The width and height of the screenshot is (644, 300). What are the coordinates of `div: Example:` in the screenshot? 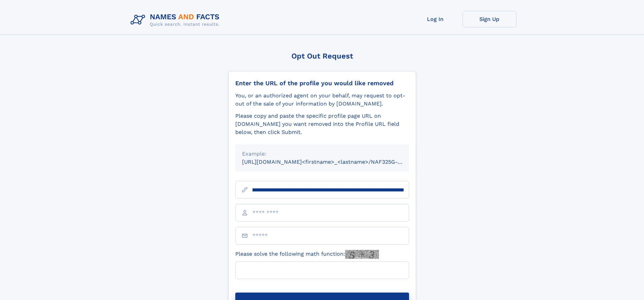 It's located at (322, 154).